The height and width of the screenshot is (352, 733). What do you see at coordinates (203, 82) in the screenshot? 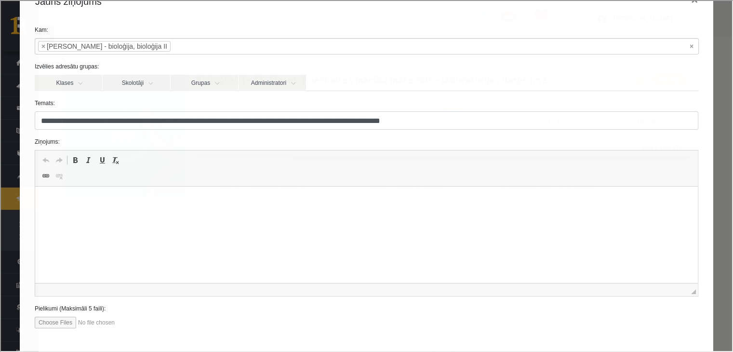
I see `a: Grupas` at bounding box center [203, 82].